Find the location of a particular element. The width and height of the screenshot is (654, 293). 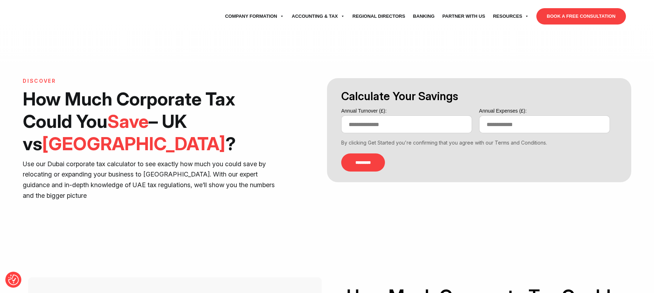

img: Revisit consent button is located at coordinates (14, 280).